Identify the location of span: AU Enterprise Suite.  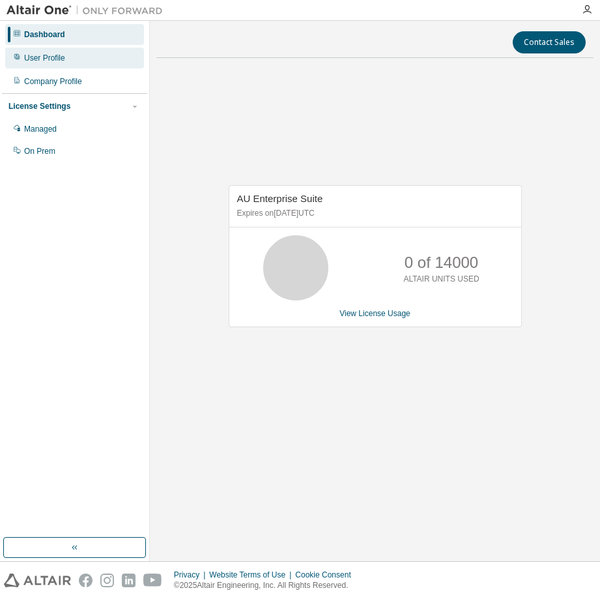
(280, 198).